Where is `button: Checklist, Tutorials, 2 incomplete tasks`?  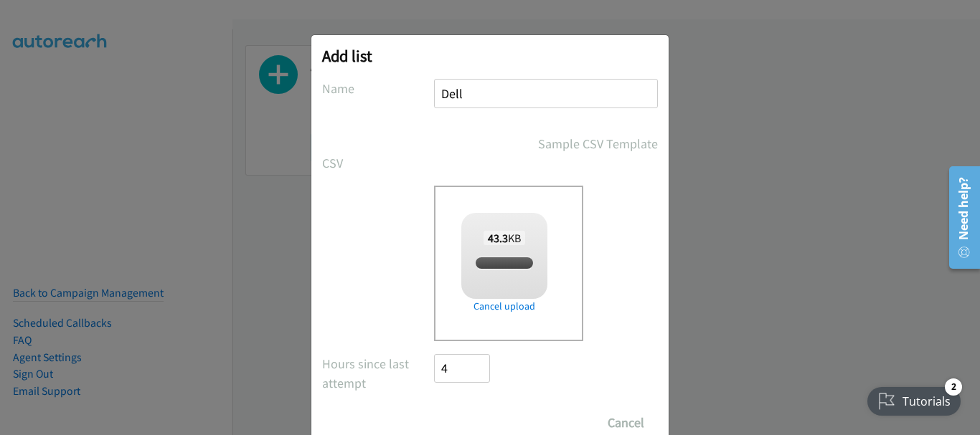
button: Checklist, Tutorials, 2 incomplete tasks is located at coordinates (55, 29).